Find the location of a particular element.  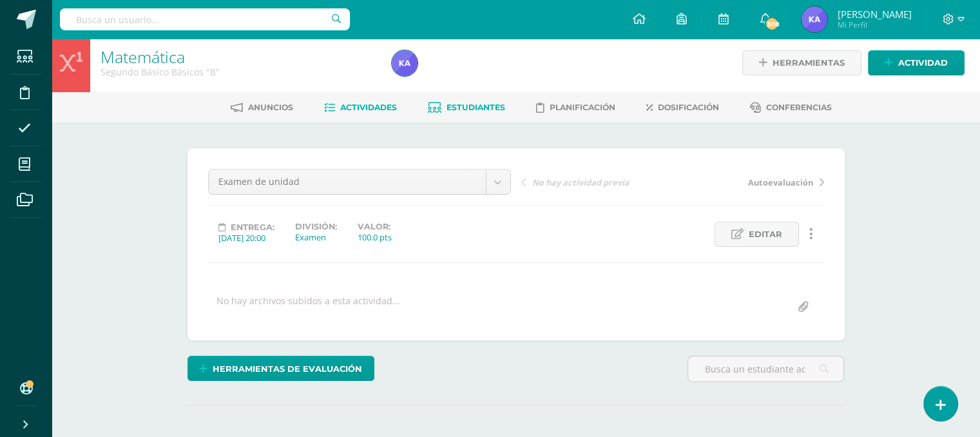

div: Segundo Básico Básicos 'B' is located at coordinates (238, 71).